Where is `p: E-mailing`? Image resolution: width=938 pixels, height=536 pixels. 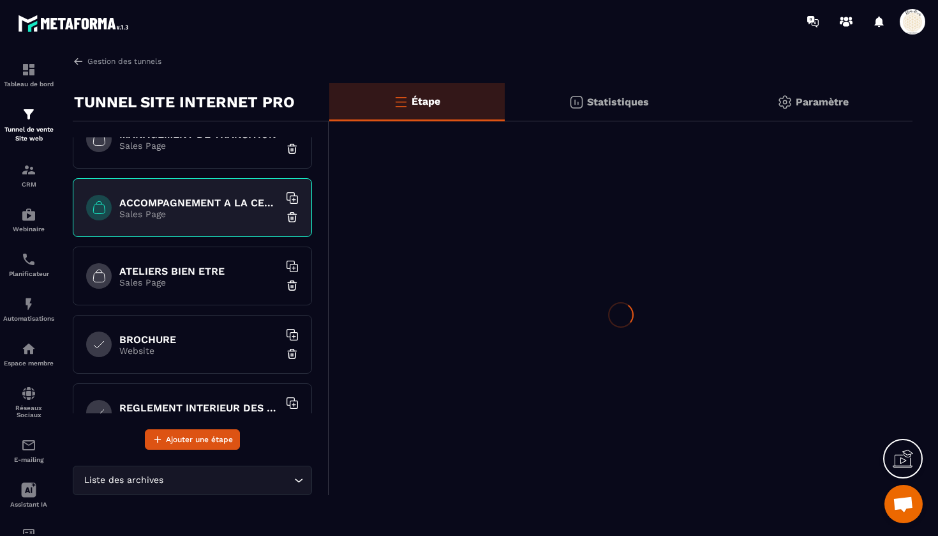
p: E-mailing is located at coordinates (29, 459).